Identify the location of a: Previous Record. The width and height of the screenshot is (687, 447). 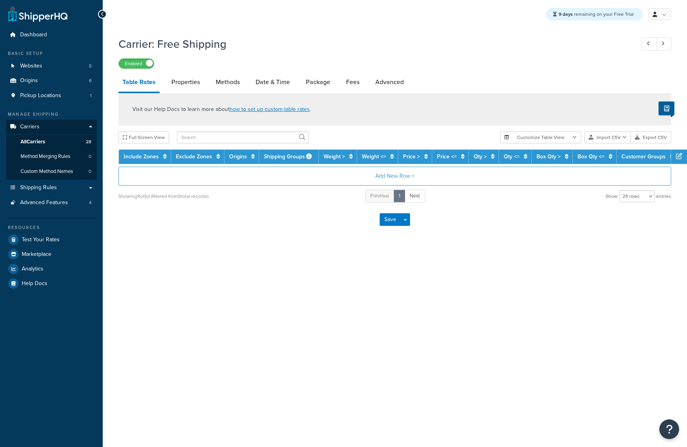
(649, 44).